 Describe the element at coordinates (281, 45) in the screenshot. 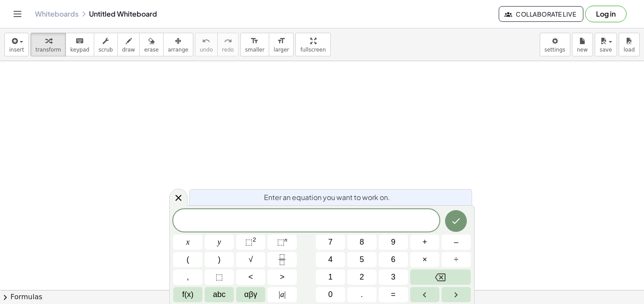

I see `button: format_sizelarger` at that location.